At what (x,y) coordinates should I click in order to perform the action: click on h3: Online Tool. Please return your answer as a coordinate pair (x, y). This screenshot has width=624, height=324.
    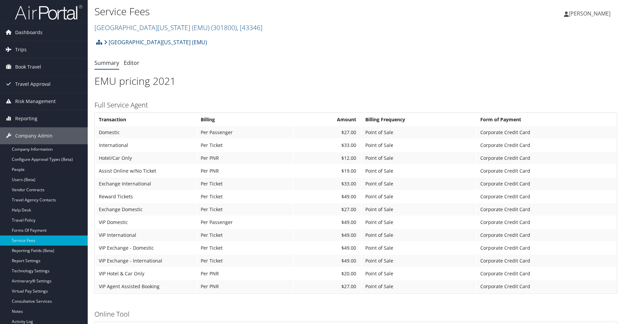
    Looking at the image, I should click on (356, 314).